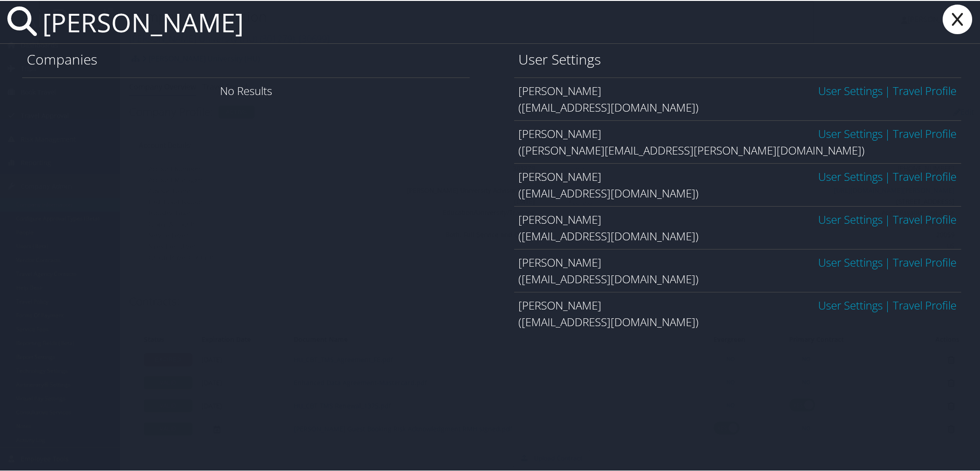 Image resolution: width=980 pixels, height=471 pixels. Describe the element at coordinates (246, 89) in the screenshot. I see `div: No Results` at that location.